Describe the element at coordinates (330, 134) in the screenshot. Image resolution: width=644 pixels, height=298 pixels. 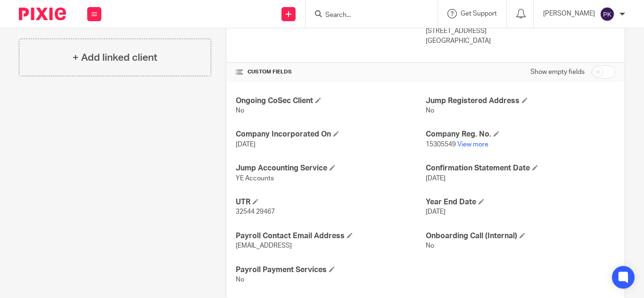
I see `h4: Company Incorporated On` at that location.